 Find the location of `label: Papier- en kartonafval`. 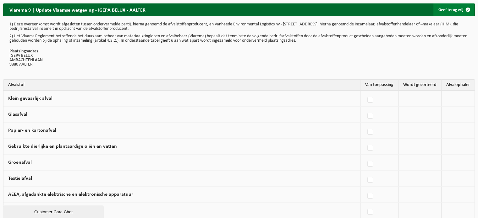

label: Papier- en kartonafval is located at coordinates (32, 131).